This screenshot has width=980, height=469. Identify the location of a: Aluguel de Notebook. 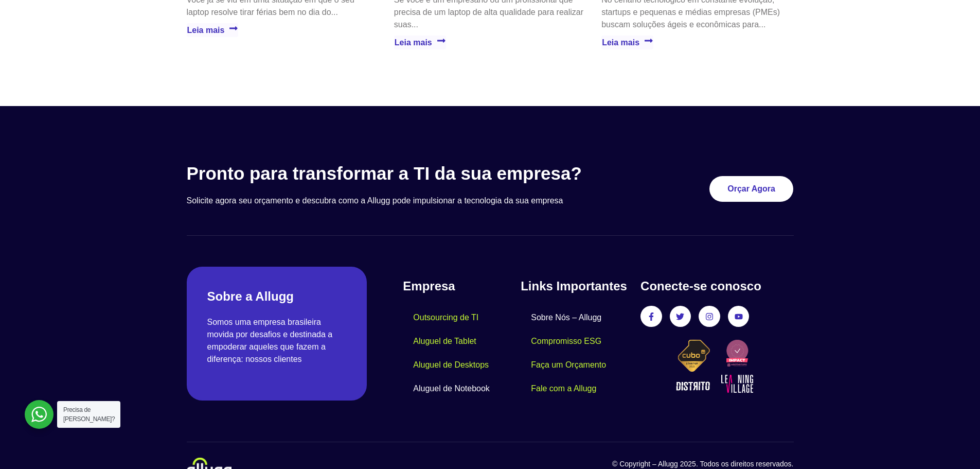
(451, 389).